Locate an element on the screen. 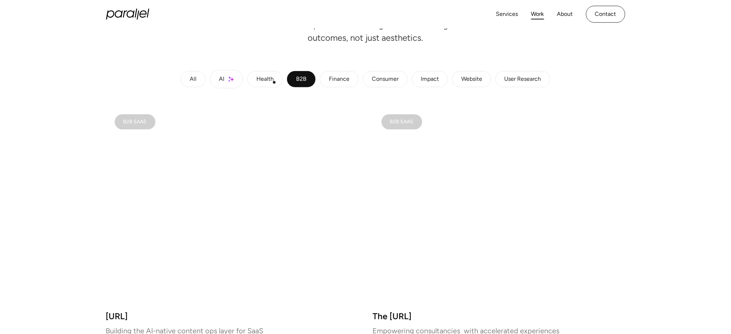 The height and width of the screenshot is (334, 731). div: Finance is located at coordinates (339, 79).